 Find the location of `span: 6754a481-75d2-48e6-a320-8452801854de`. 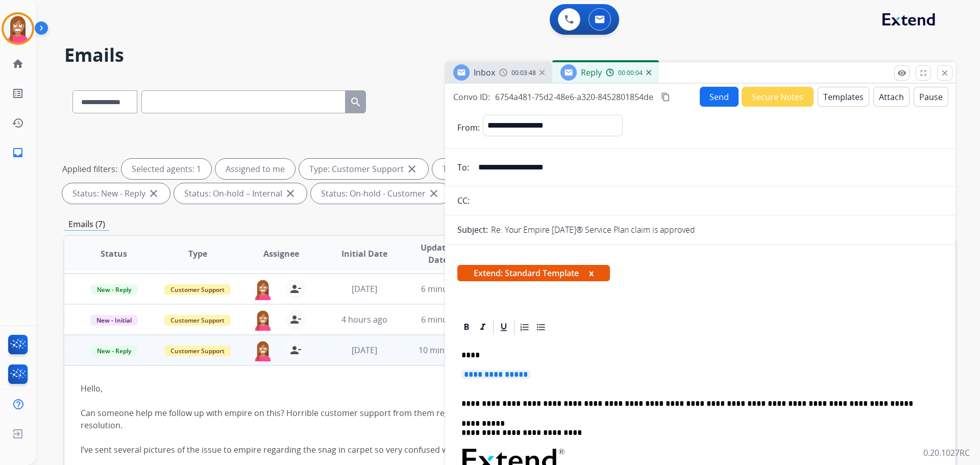

span: 6754a481-75d2-48e6-a320-8452801854de is located at coordinates (574, 97).